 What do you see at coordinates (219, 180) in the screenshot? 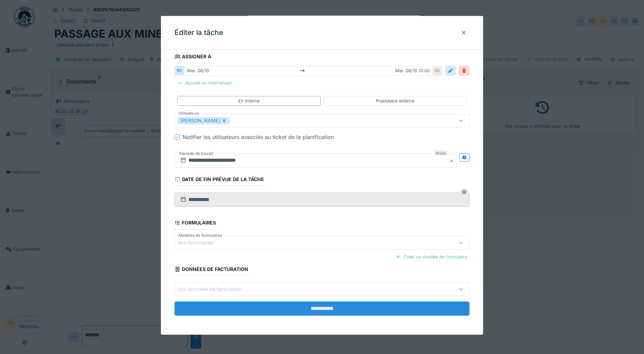
I see `div: Date de fin prévue de la tâche` at bounding box center [219, 180].